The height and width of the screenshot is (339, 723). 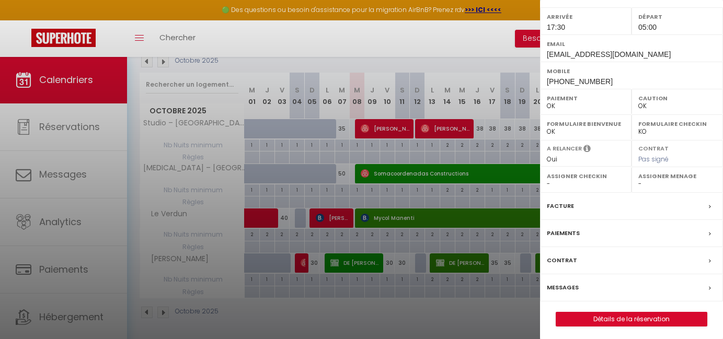 I want to click on span: 17:30, so click(x=555, y=27).